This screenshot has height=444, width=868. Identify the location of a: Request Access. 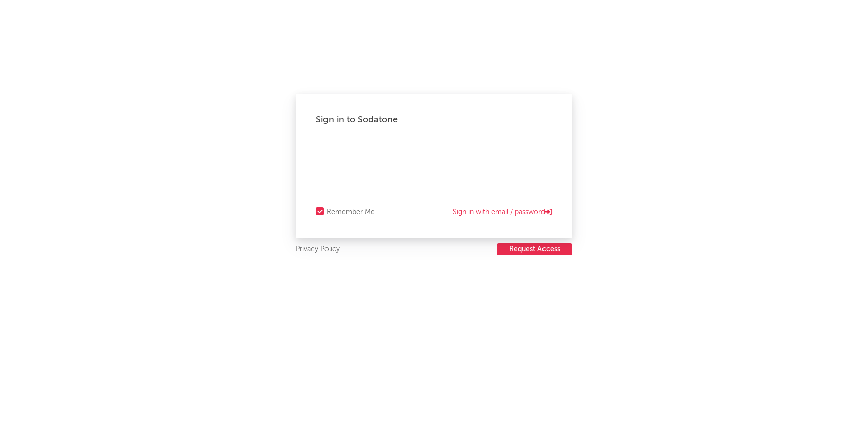
(534, 249).